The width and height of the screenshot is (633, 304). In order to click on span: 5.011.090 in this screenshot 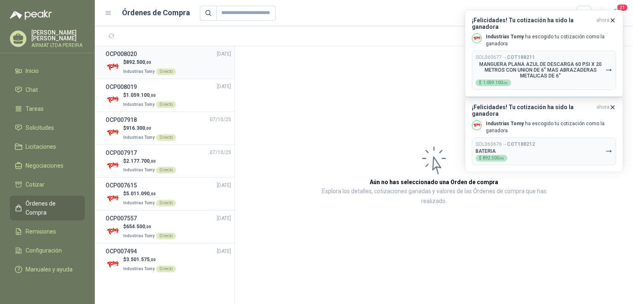, I will do `click(141, 194)`.